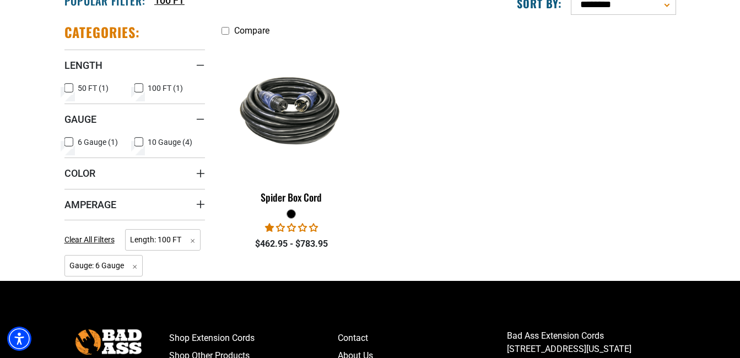 This screenshot has width=740, height=358. I want to click on div: Spider Box Cord, so click(291, 197).